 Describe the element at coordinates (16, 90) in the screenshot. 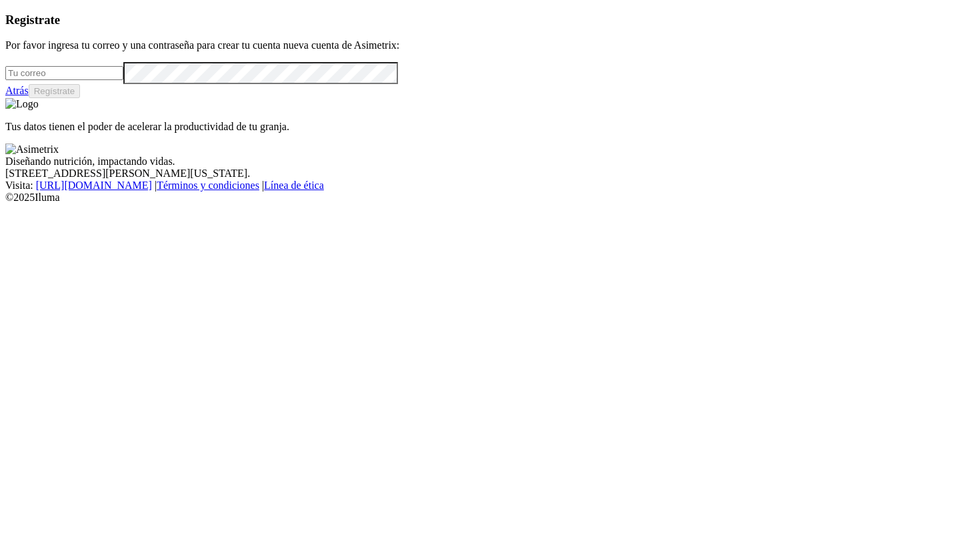

I see `a: Atrás` at that location.